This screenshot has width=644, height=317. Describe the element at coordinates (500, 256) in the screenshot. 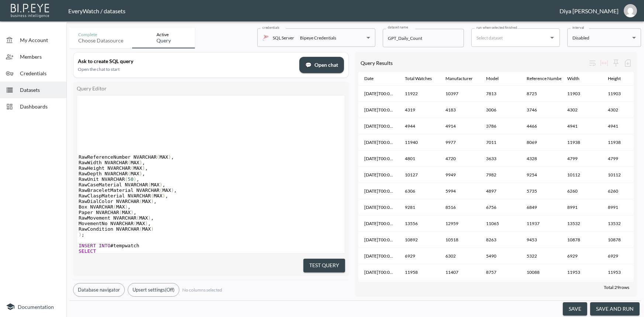

I see `th: 5490` at that location.